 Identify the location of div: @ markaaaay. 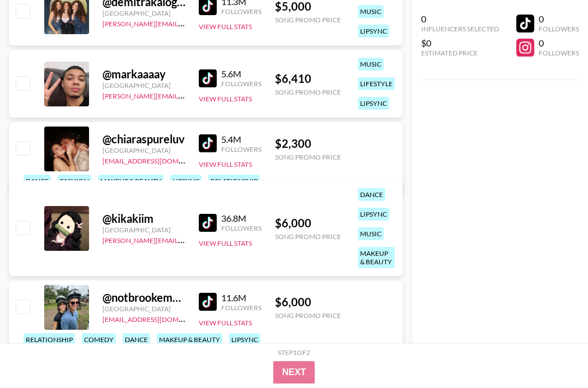
(144, 74).